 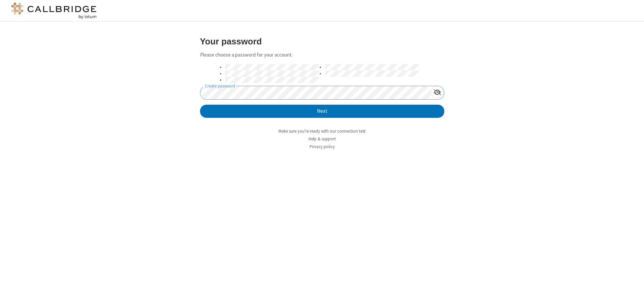 I want to click on a: Make sure you're ready with our connection test, so click(x=322, y=131).